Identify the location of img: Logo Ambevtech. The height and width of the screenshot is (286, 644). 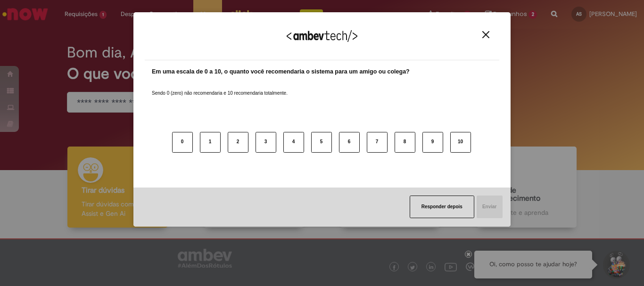
(322, 35).